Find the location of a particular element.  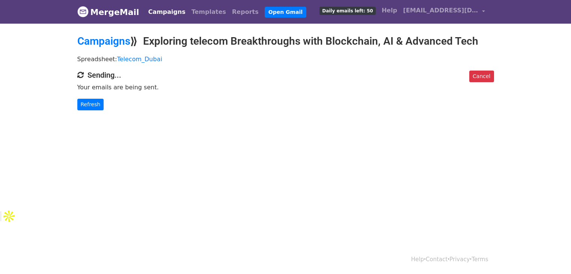

a: Open Gmail is located at coordinates (285, 12).